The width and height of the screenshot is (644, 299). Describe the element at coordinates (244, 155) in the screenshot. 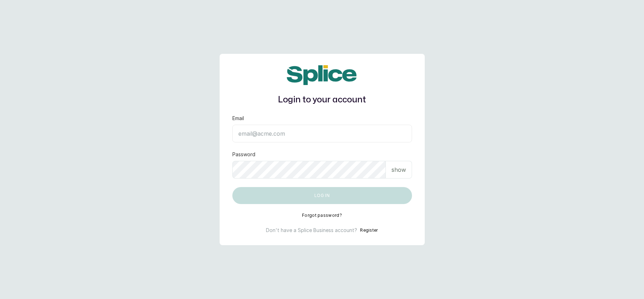

I see `label: Password` at that location.